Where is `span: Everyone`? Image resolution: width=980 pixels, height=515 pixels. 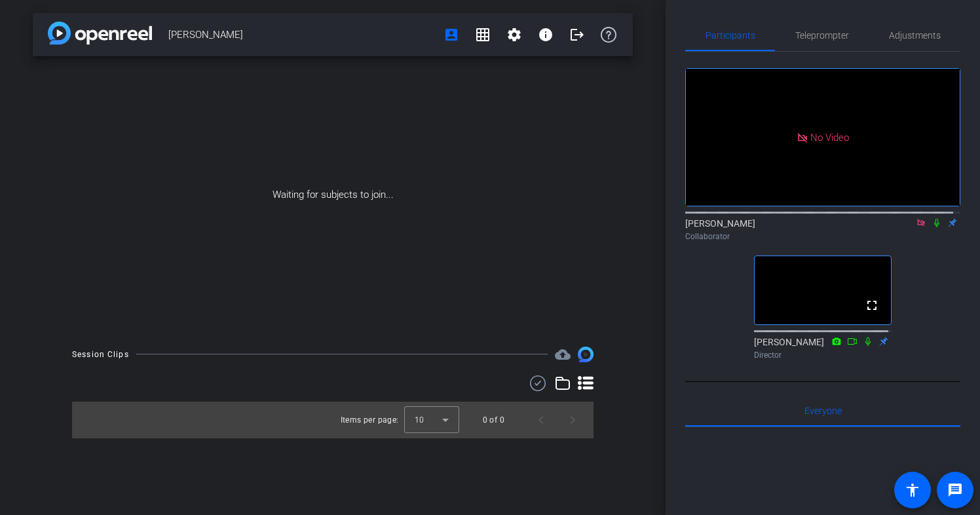
span: Everyone is located at coordinates (823, 410).